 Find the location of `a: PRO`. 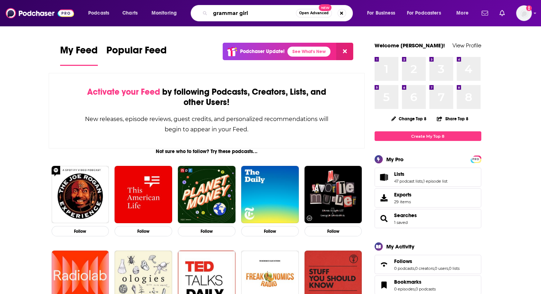

a: PRO is located at coordinates (476, 159).